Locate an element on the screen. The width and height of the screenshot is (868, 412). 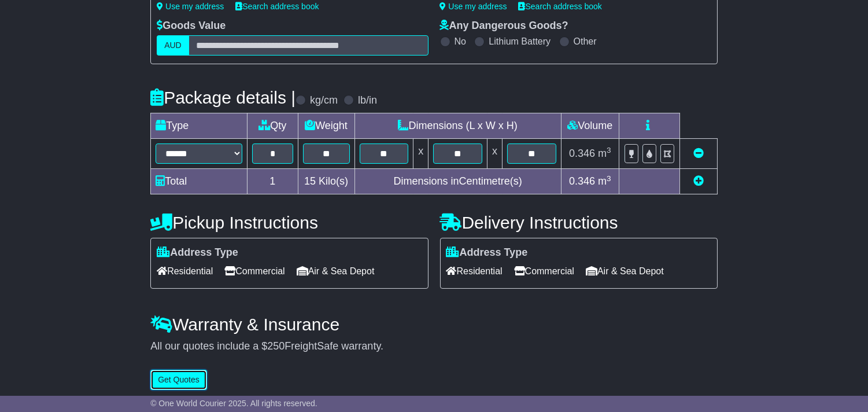
label: Goods Value is located at coordinates (191, 26).